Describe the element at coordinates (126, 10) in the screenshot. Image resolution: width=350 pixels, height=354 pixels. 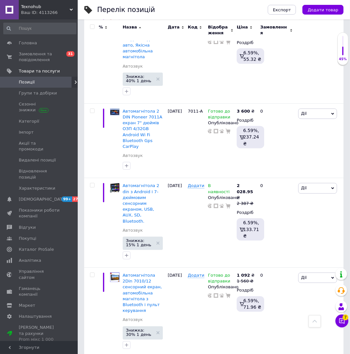
I see `div: Перелік позицій` at that location.